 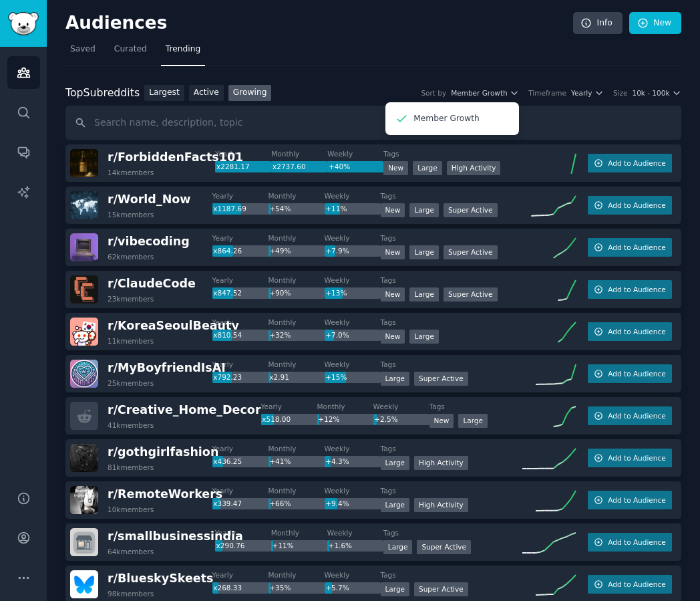 I want to click on span: Saved, so click(x=83, y=50).